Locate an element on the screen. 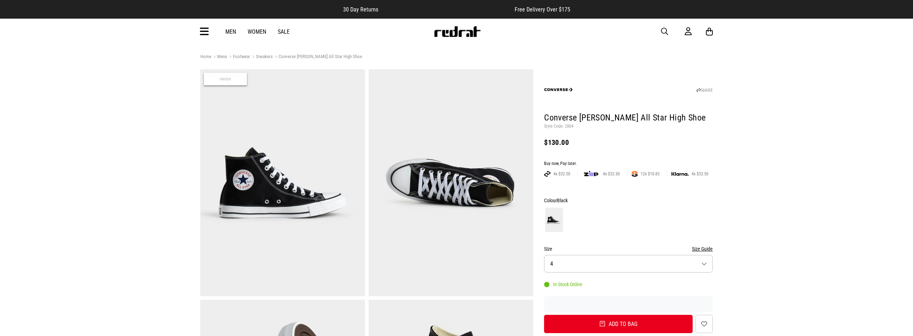 Image resolution: width=913 pixels, height=336 pixels. button: Size Guide is located at coordinates (702, 249).